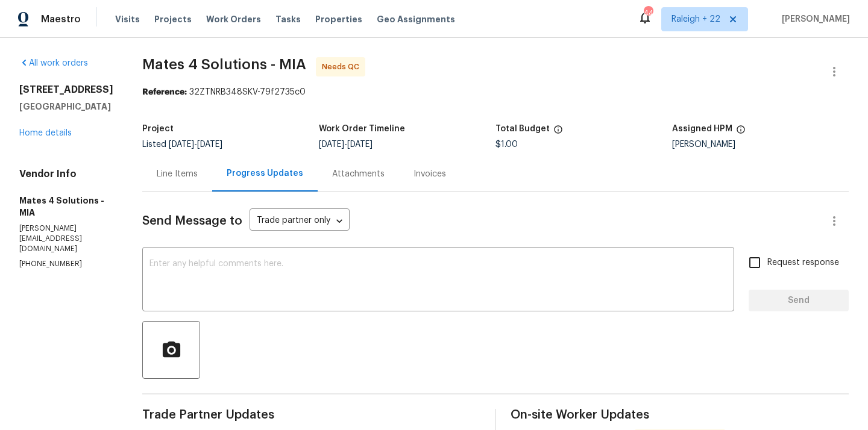 The height and width of the screenshot is (430, 868). What do you see at coordinates (679, 415) in the screenshot?
I see `span: On-site Worker Updates` at bounding box center [679, 415].